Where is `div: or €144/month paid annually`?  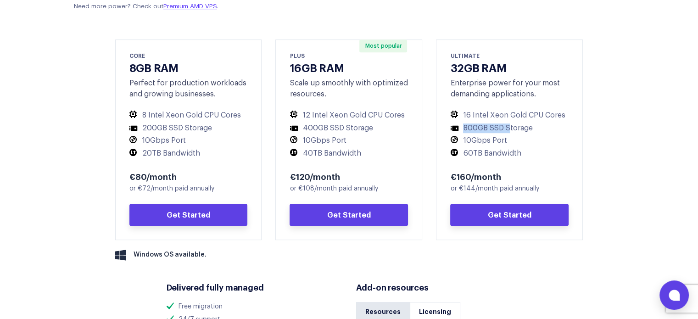 div: or €144/month paid annually is located at coordinates (510, 189).